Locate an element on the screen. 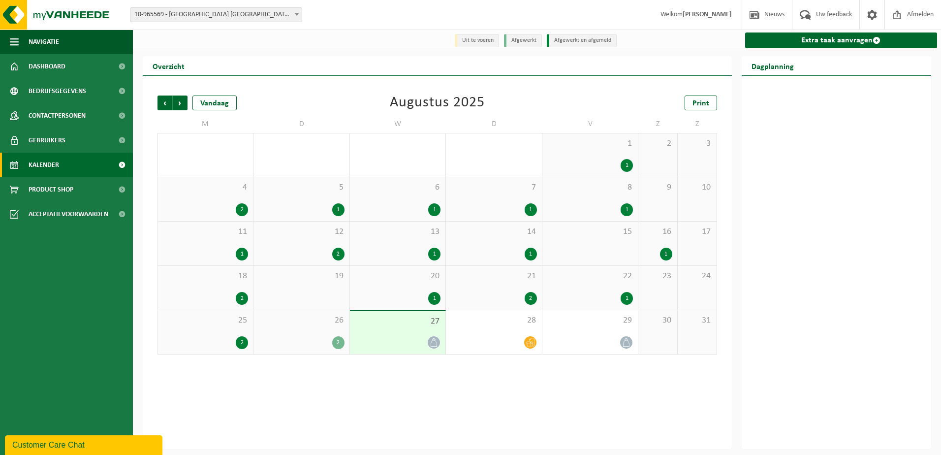 The width and height of the screenshot is (941, 455). span: Kalender is located at coordinates (44, 165).